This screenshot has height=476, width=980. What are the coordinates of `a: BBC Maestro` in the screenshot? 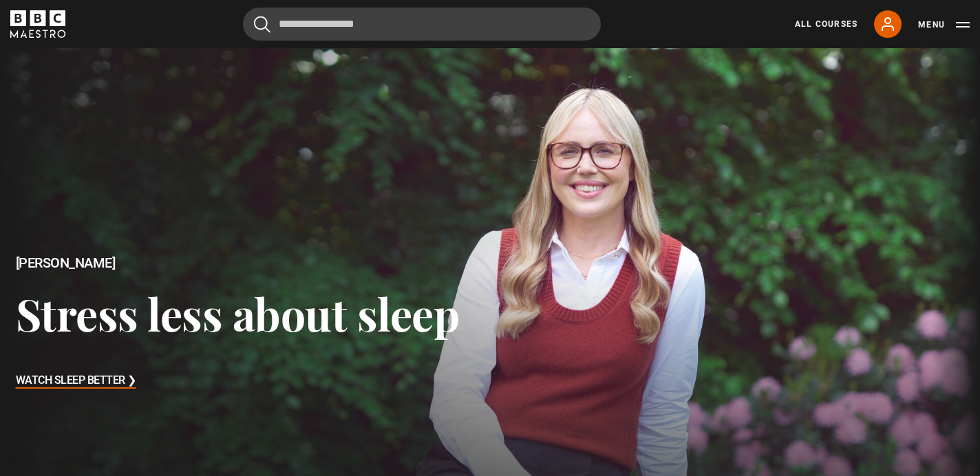 It's located at (38, 24).